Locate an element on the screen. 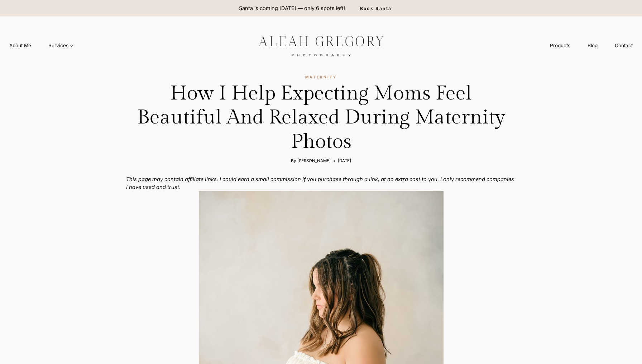  span: Services is located at coordinates (61, 46).